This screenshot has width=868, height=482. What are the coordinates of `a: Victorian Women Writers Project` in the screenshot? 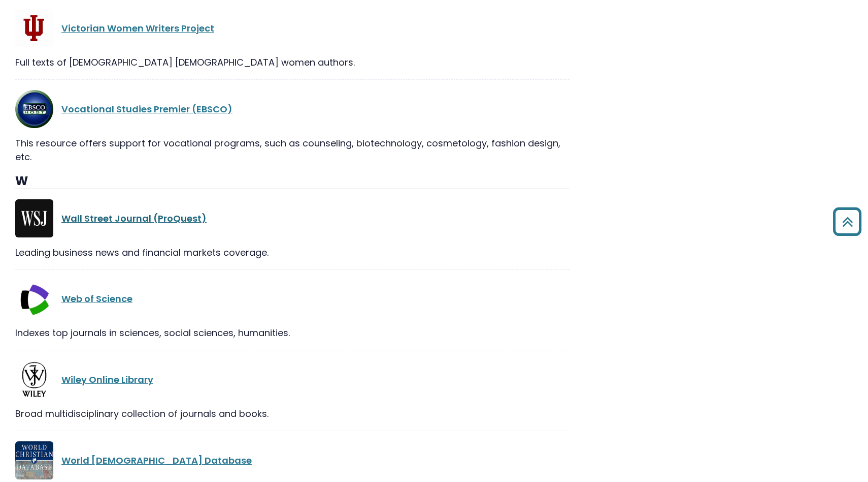 It's located at (138, 28).